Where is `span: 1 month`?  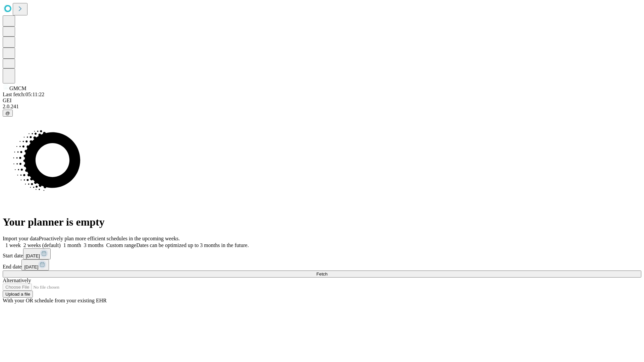 span: 1 month is located at coordinates (72, 245).